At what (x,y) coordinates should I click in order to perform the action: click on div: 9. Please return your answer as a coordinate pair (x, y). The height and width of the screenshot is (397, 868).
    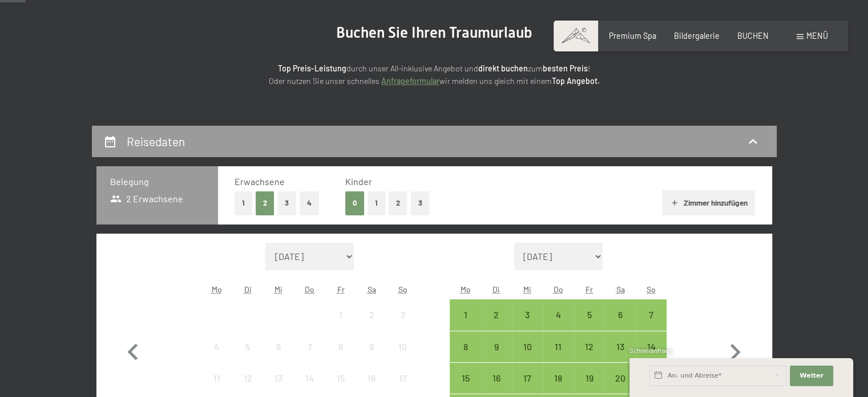
    Looking at the image, I should click on (371, 356).